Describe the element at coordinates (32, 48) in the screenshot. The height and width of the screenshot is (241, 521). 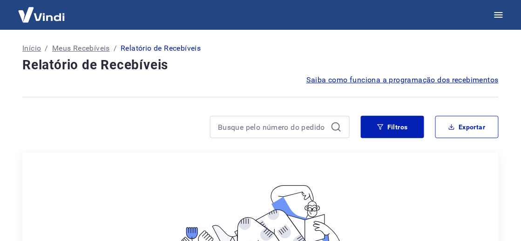
I see `p: Início` at that location.